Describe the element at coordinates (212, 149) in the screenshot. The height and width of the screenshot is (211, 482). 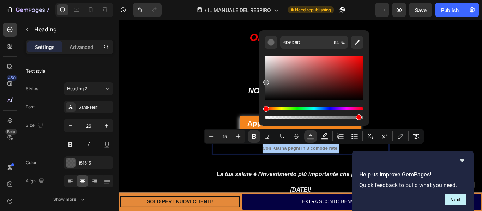
I see `h2: Rich Text Editor. Editing area: main` at that location.